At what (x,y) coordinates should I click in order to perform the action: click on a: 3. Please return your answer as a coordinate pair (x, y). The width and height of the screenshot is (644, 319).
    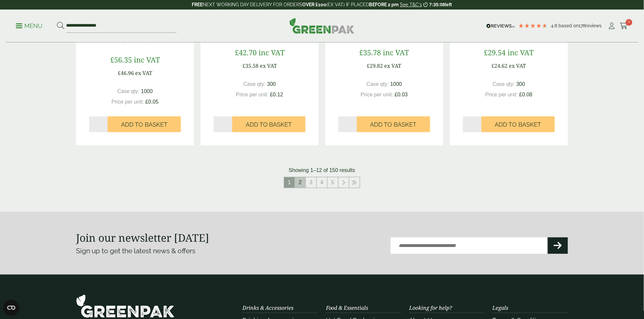
    Looking at the image, I should click on (311, 182).